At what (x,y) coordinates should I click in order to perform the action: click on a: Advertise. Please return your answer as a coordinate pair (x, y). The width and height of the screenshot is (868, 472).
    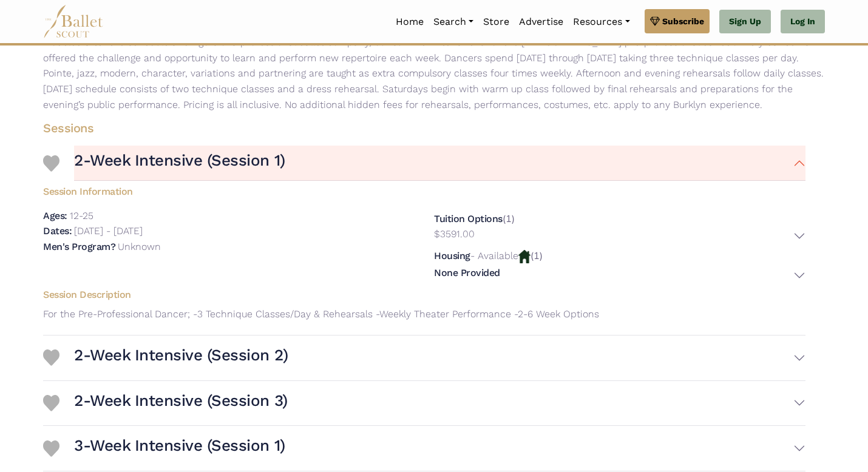
    Looking at the image, I should click on (541, 22).